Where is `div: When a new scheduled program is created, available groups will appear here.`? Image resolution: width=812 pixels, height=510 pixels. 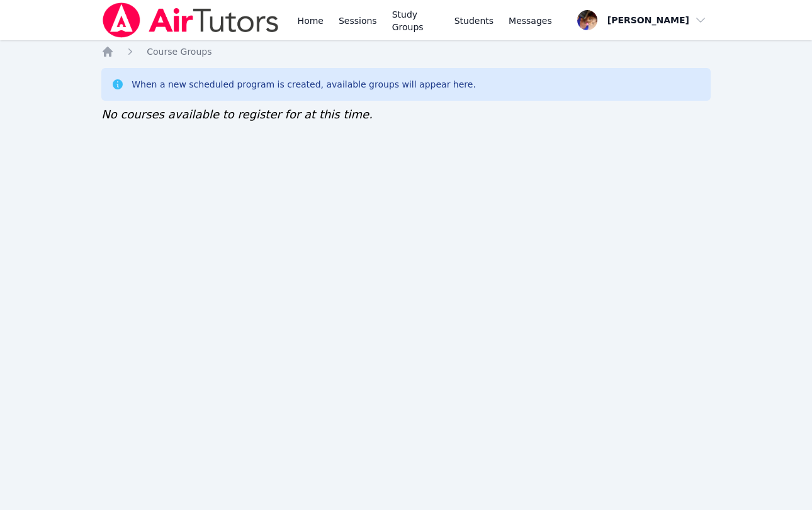
div: When a new scheduled program is created, available groups will appear here. is located at coordinates (304, 84).